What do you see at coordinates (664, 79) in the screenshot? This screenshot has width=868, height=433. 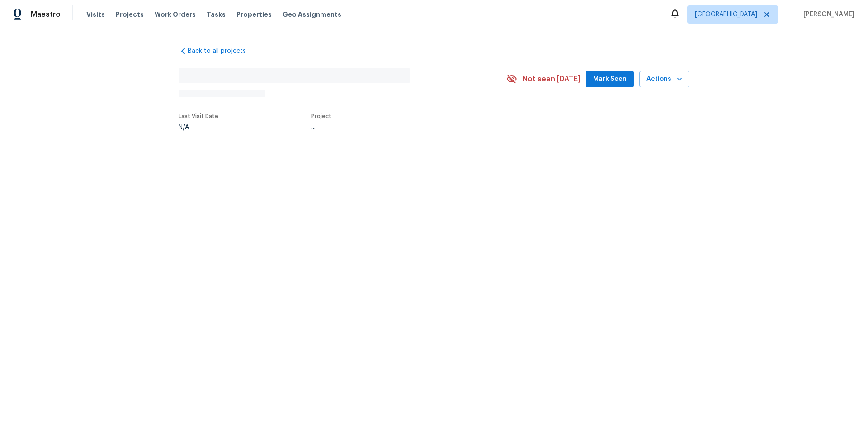 I see `button: Actions` at bounding box center [664, 79].